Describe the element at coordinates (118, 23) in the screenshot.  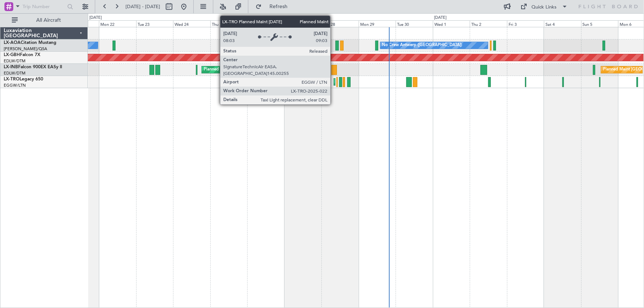
I see `div: Mon 22` at that location.